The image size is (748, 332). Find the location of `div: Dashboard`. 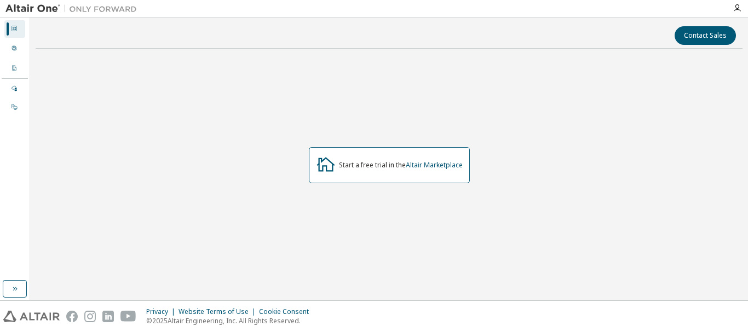

div: Dashboard is located at coordinates (15, 29).